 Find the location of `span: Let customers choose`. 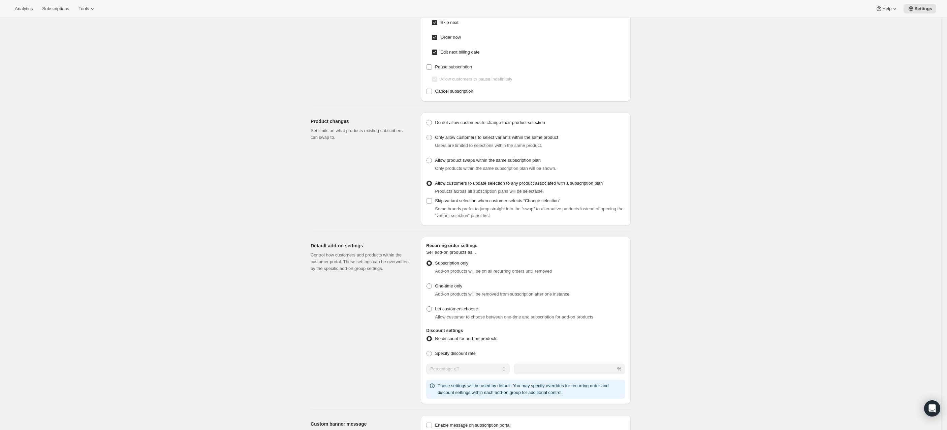

span: Let customers choose is located at coordinates (456, 309).